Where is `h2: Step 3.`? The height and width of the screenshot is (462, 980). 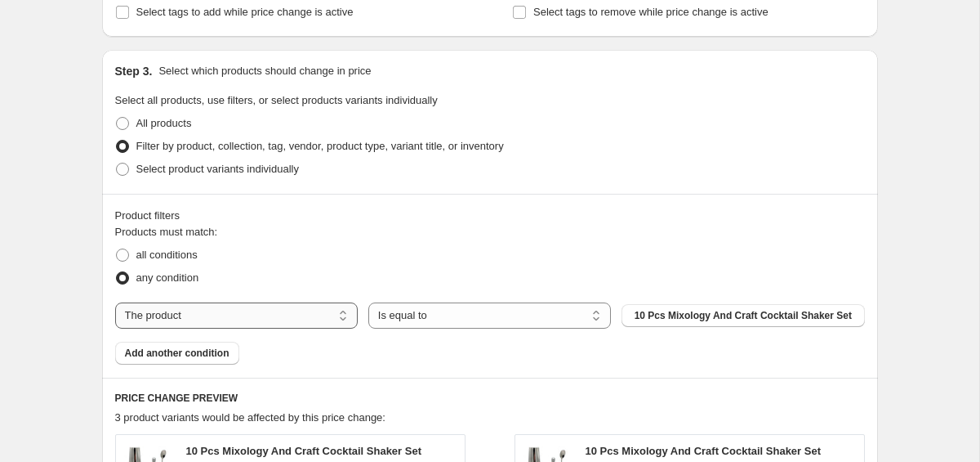
h2: Step 3. is located at coordinates (134, 71).